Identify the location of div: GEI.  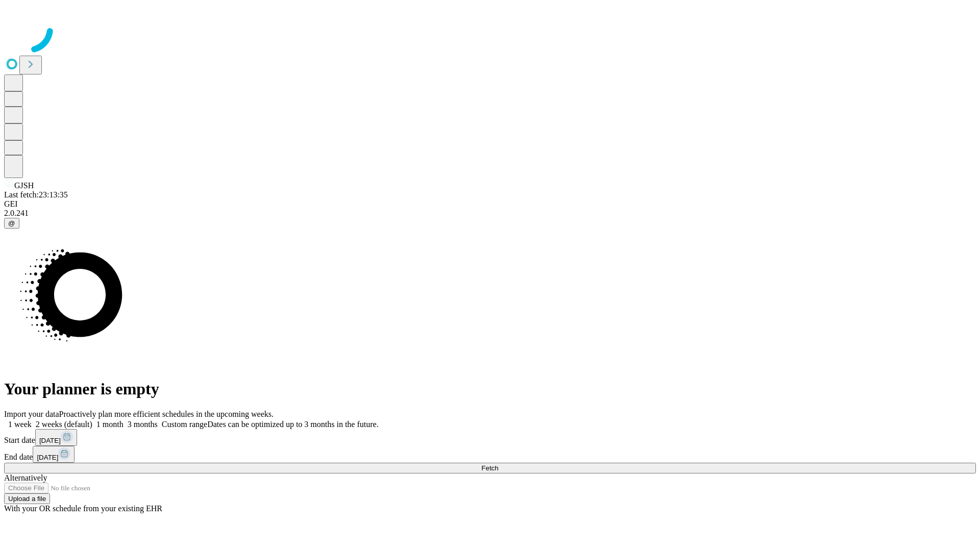
(490, 204).